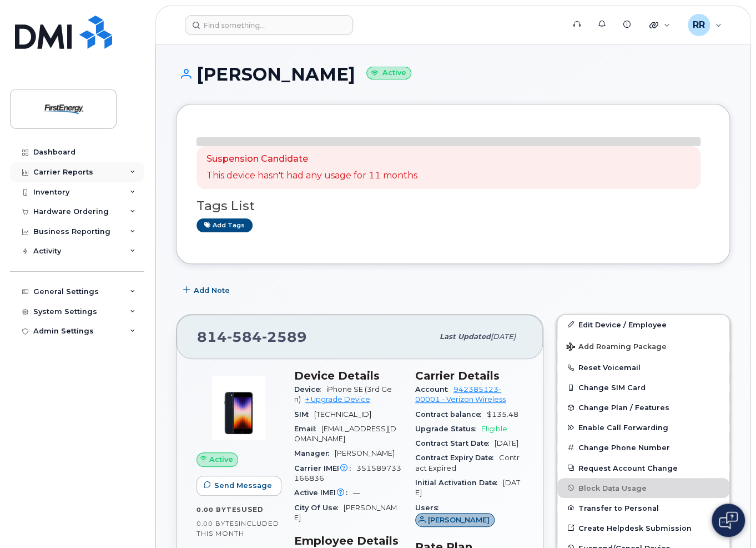 This screenshot has width=756, height=548. I want to click on span: Last updated, so click(465, 336).